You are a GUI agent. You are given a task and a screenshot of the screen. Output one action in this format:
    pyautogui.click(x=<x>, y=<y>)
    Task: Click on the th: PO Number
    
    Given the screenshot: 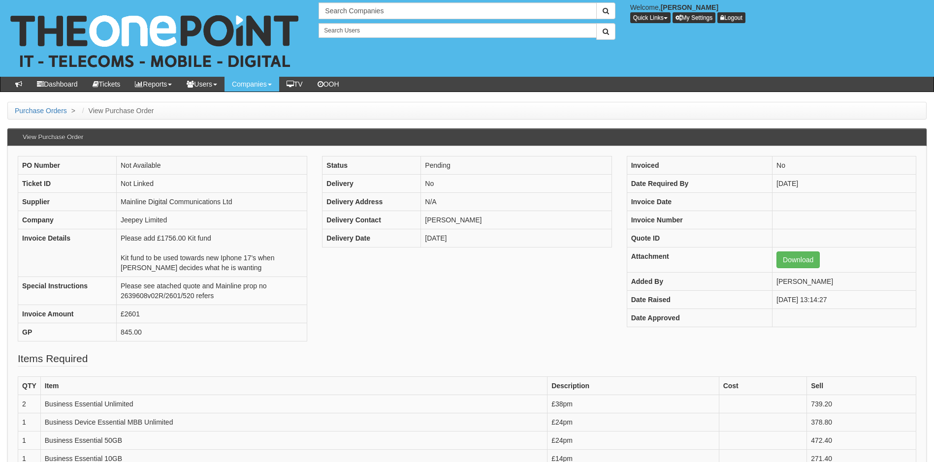 What is the action you would take?
    pyautogui.click(x=67, y=165)
    